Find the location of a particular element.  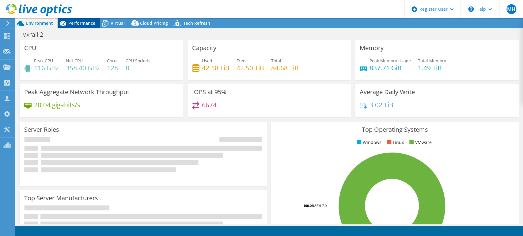

h3: IOPS at 95% is located at coordinates (209, 92).